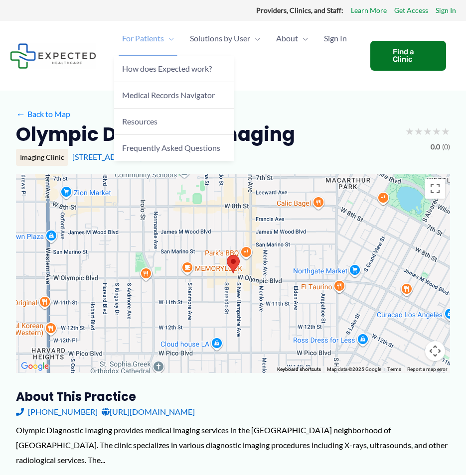 The image size is (466, 475). I want to click on a: How does Expected work?, so click(174, 69).